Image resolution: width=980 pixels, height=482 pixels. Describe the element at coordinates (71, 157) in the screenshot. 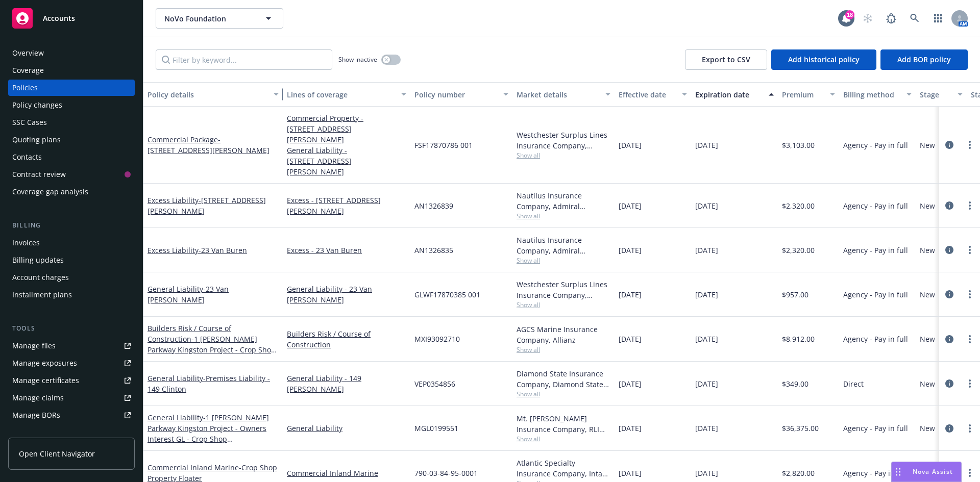

I see `a: Contacts` at that location.